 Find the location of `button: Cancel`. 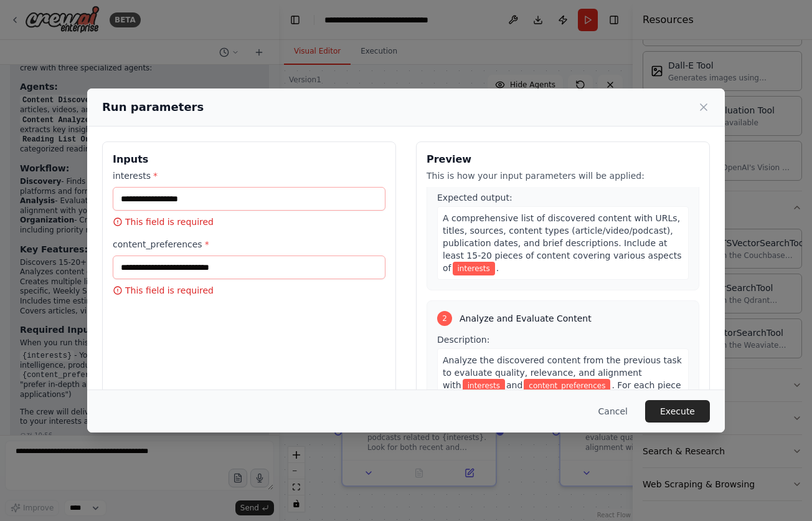

button: Cancel is located at coordinates (613, 411).